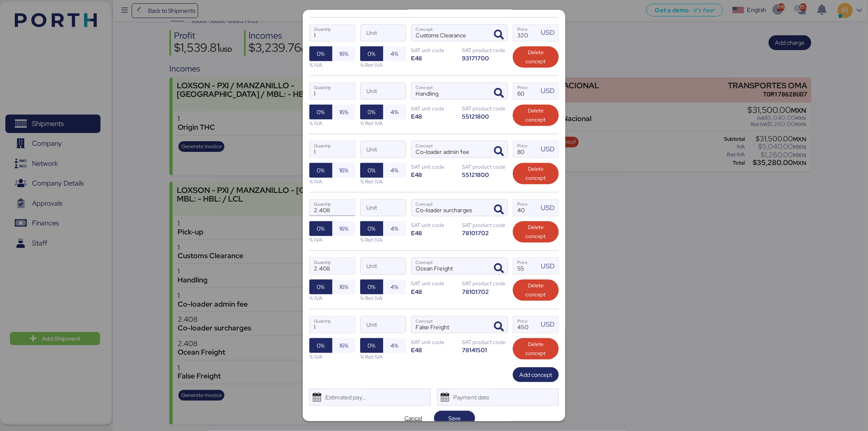  What do you see at coordinates (485, 292) in the screenshot?
I see `div: 78101702` at bounding box center [485, 292].